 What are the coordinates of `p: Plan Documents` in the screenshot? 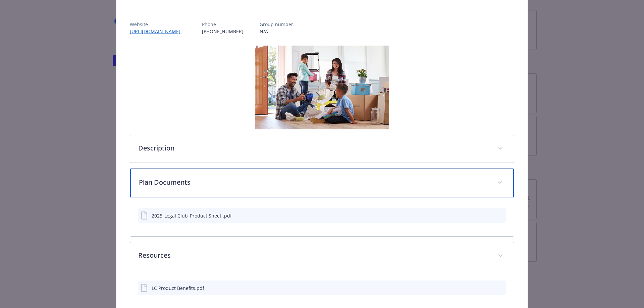 It's located at (314, 182).